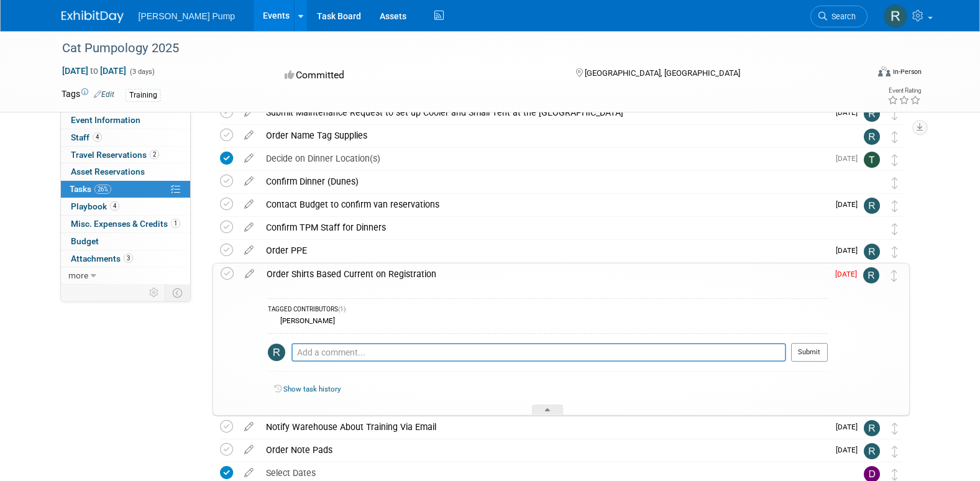 This screenshot has height=481, width=980. What do you see at coordinates (86, 137) in the screenshot?
I see `span: Staff` at bounding box center [86, 137].